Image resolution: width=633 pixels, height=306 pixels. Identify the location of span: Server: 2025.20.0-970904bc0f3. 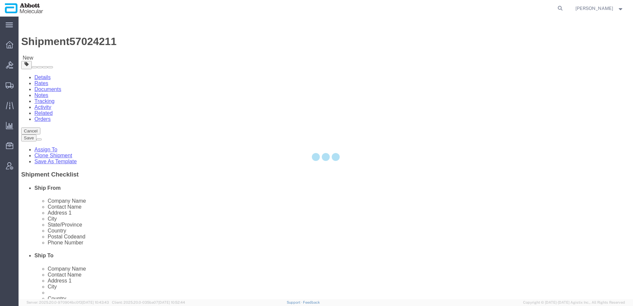
(68, 302).